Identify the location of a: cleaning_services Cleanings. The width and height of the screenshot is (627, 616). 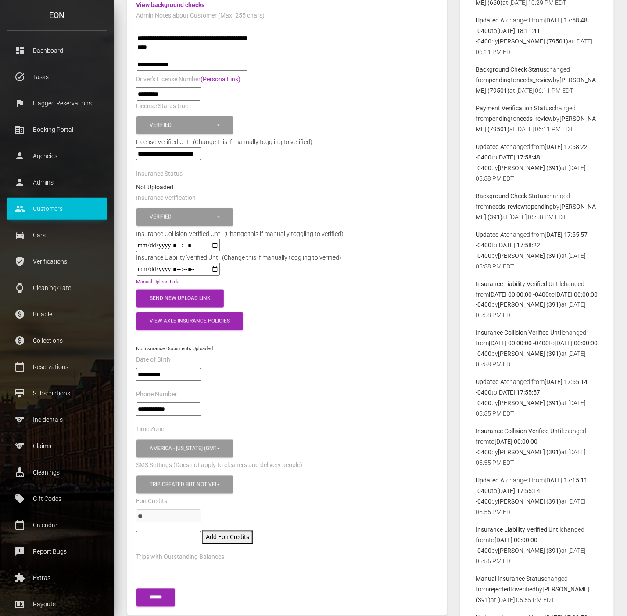
(57, 472).